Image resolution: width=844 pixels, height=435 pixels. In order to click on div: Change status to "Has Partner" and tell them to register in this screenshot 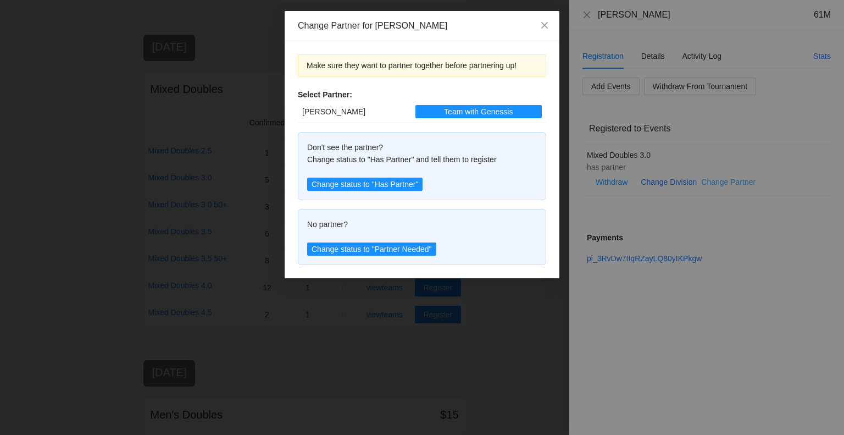, I will do `click(422, 159)`.